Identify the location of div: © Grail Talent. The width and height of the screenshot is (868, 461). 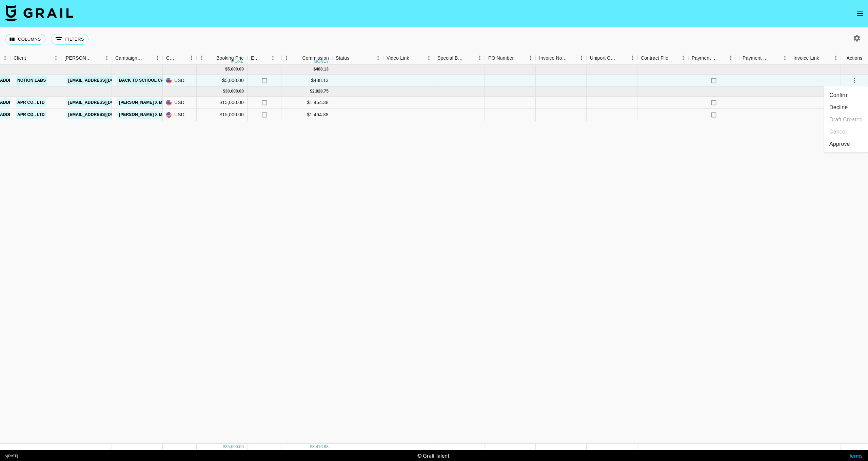
(433, 456).